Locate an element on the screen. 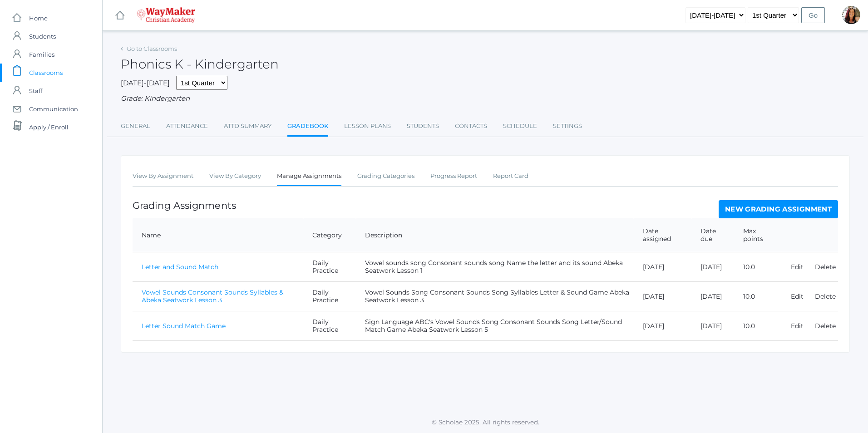  th: Category is located at coordinates (330, 235).